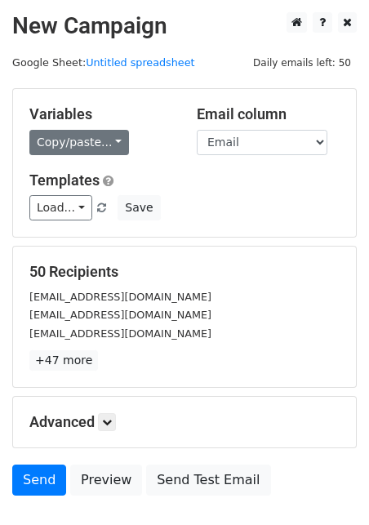 This screenshot has width=369, height=525. I want to click on div: Chat Widget, so click(328, 486).